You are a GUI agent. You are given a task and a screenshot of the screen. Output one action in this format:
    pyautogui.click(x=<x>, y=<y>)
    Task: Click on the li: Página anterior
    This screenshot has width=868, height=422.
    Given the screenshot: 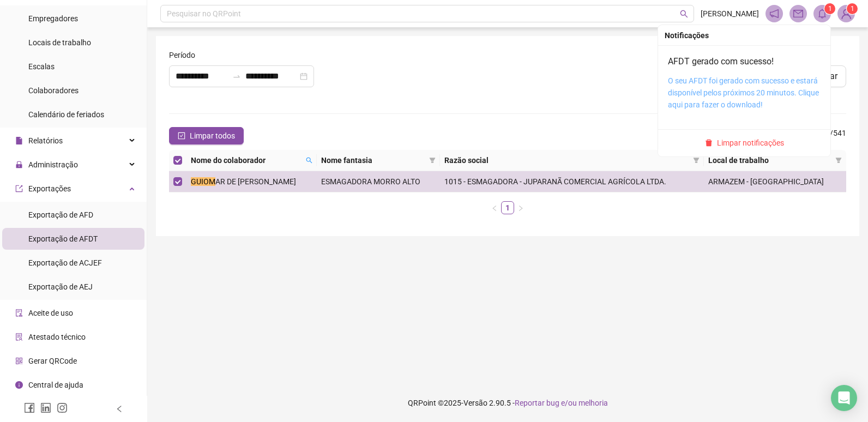 What is the action you would take?
    pyautogui.click(x=495, y=208)
    